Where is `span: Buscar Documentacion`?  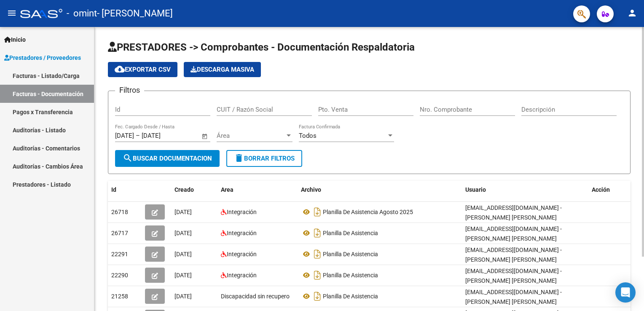
span: Buscar Documentacion is located at coordinates (167, 158).